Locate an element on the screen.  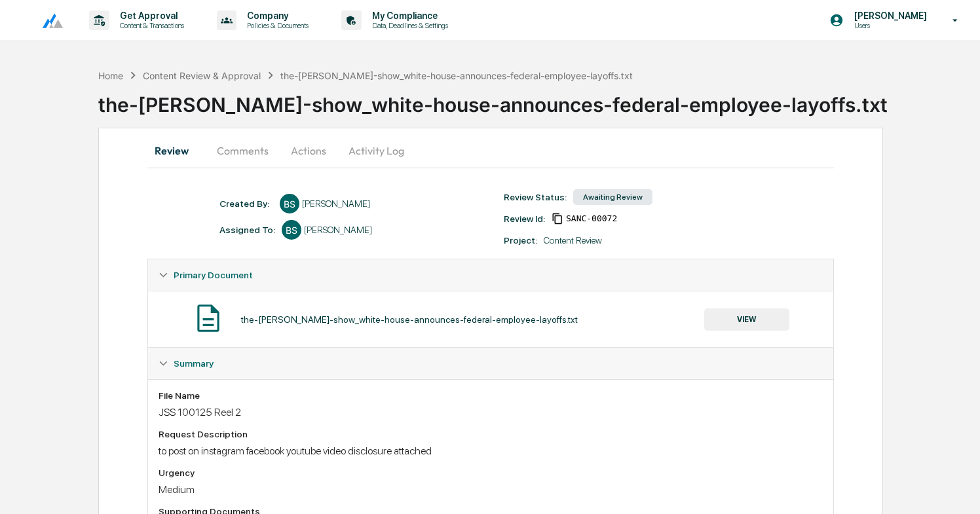
button: VIEW is located at coordinates (747, 319).